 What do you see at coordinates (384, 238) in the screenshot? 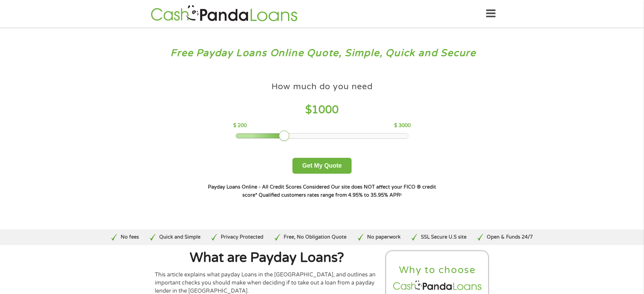
I see `p: No paperwork` at bounding box center [384, 238].